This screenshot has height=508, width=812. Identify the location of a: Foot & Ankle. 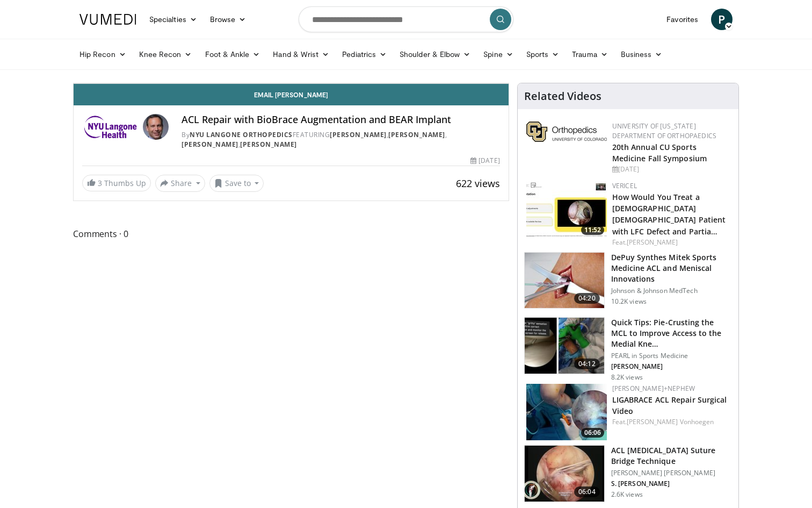
(233, 54).